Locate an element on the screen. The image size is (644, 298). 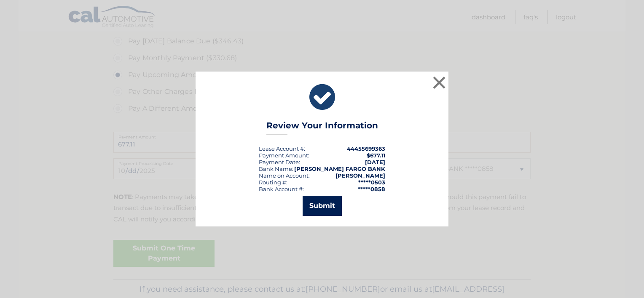
div: Routing #: is located at coordinates (273, 182).